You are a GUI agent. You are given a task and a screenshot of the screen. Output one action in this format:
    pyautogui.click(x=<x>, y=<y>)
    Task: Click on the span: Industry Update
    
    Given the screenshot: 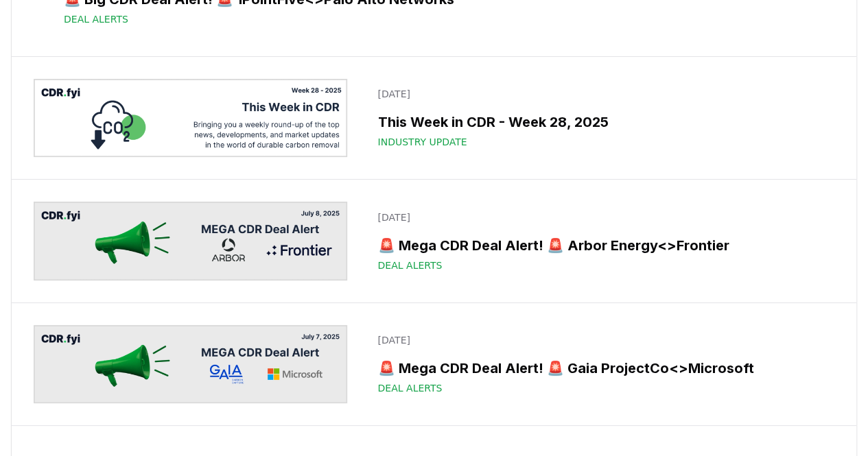 What is the action you would take?
    pyautogui.click(x=422, y=142)
    